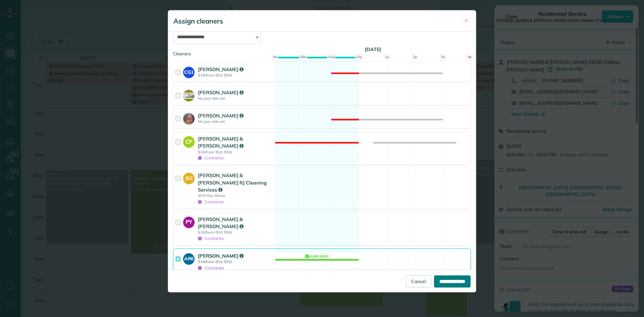  Describe the element at coordinates (189, 177) in the screenshot. I see `strong: JS2` at that location.